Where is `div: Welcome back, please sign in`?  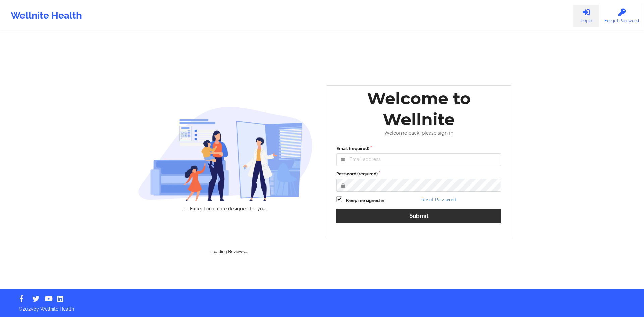
div: Welcome back, please sign in is located at coordinates (419, 133).